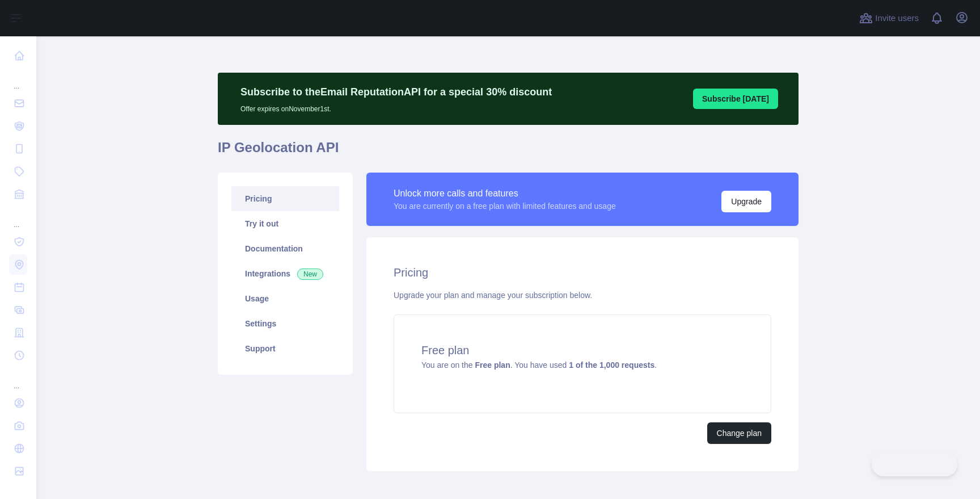 The width and height of the screenshot is (980, 499). I want to click on button: Change plan, so click(739, 433).